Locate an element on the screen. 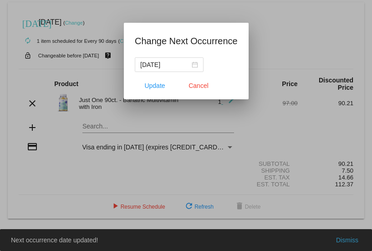 The width and height of the screenshot is (372, 251). input: Select date is located at coordinates (165, 65).